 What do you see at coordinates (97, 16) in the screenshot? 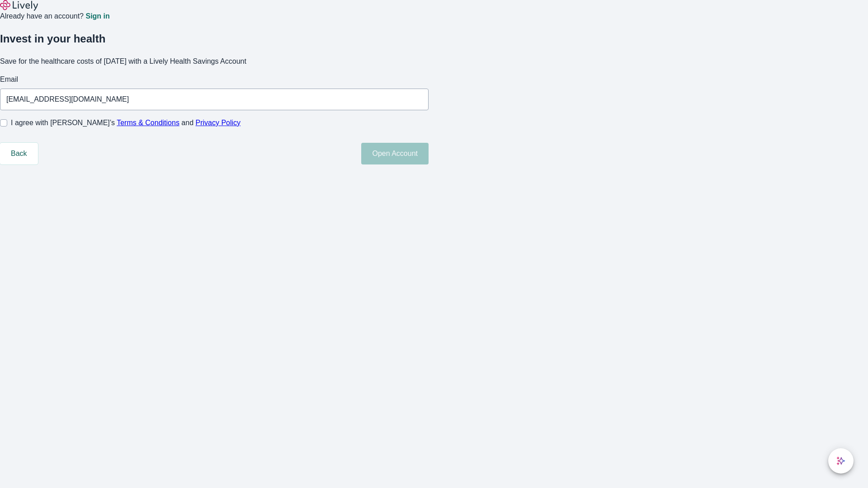
I see `div: Sign in` at bounding box center [97, 16].